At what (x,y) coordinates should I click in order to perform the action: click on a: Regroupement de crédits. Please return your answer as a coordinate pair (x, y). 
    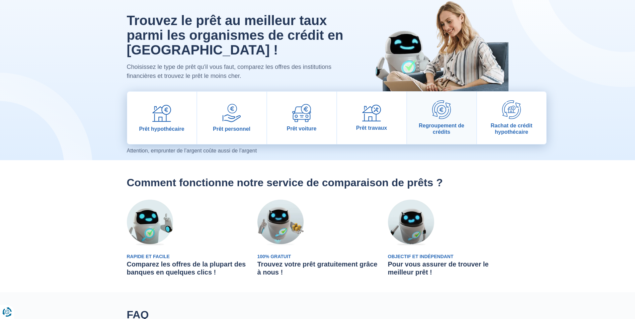
    Looking at the image, I should click on (442, 118).